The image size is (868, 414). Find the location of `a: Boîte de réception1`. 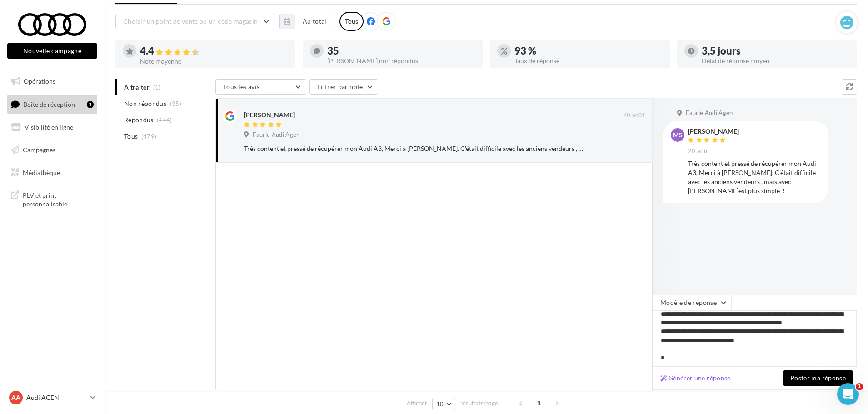

a: Boîte de réception1 is located at coordinates (52, 104).